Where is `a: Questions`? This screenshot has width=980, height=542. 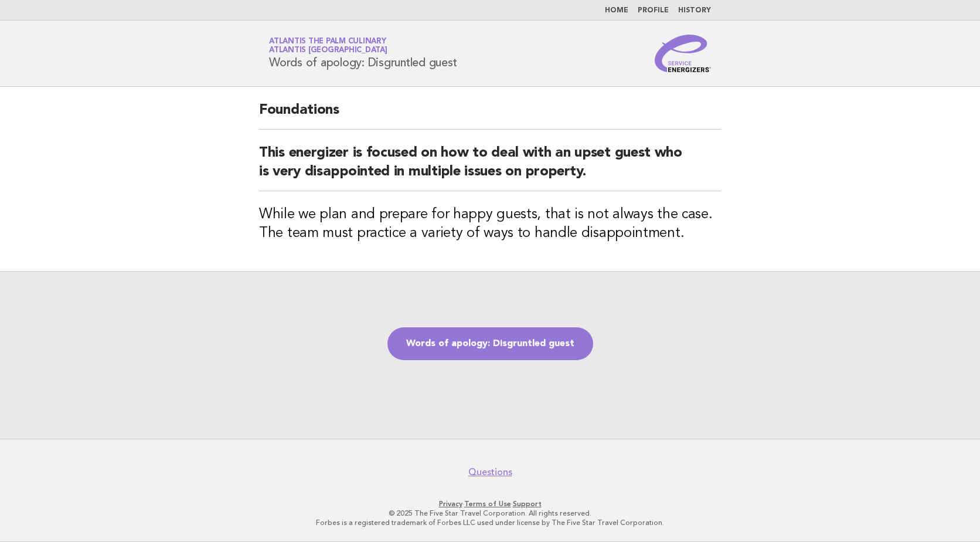
a: Questions is located at coordinates (490, 472).